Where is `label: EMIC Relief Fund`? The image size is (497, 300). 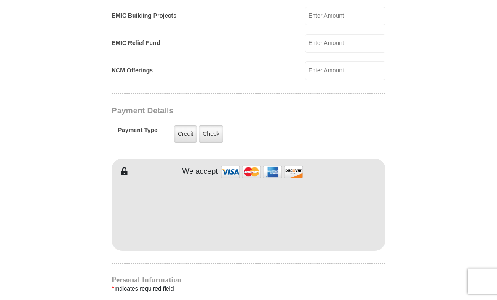
label: EMIC Relief Fund is located at coordinates (136, 43).